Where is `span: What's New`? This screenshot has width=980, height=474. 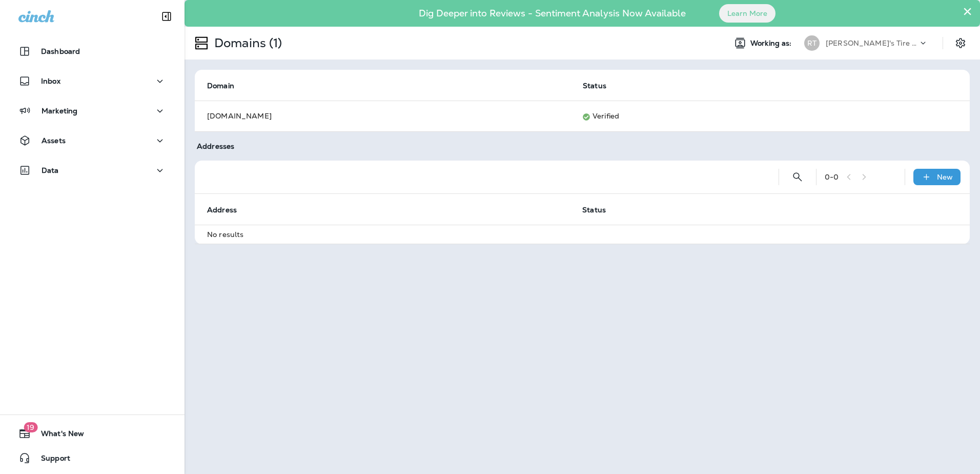 span: What's New is located at coordinates (57, 435).